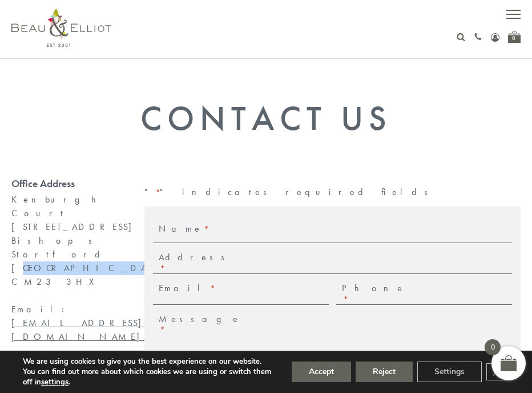 This screenshot has width=532, height=393. I want to click on button: Close GDPR Cookie Banner, so click(496, 371).